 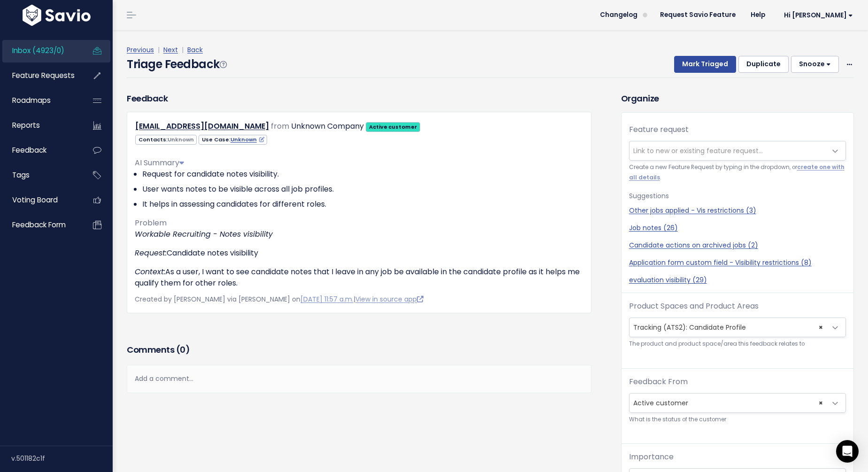 I want to click on h4: Triage Feedback, so click(x=176, y=64).